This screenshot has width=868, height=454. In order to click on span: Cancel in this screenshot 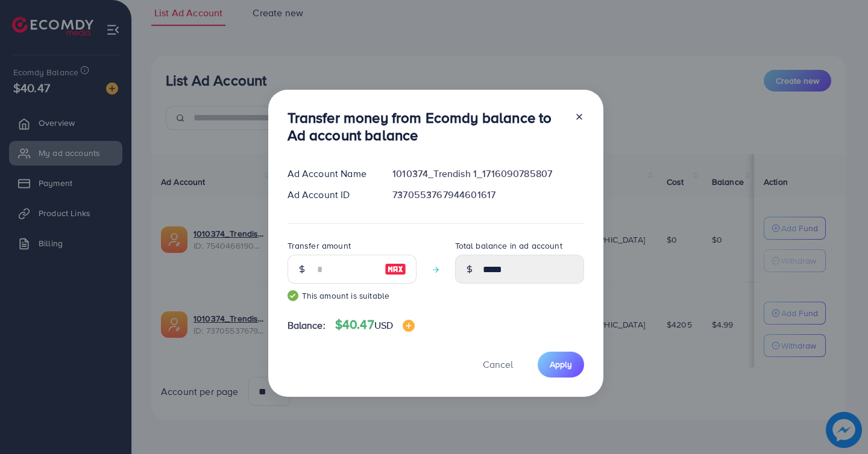, I will do `click(498, 364)`.